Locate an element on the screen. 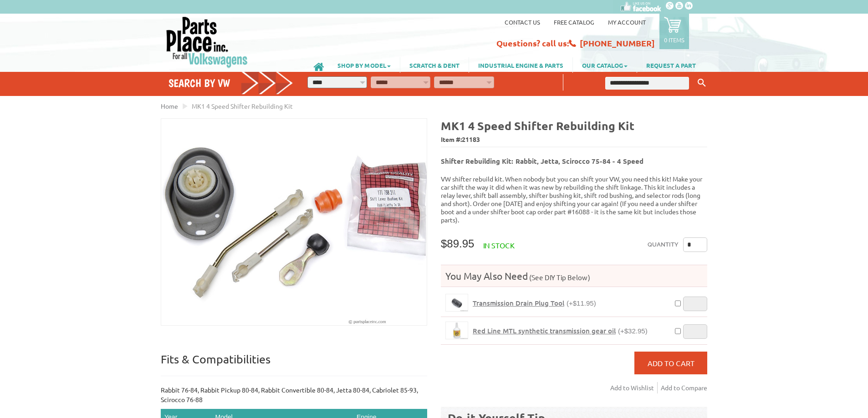 The image size is (868, 418). span: 21183 is located at coordinates (471, 139).